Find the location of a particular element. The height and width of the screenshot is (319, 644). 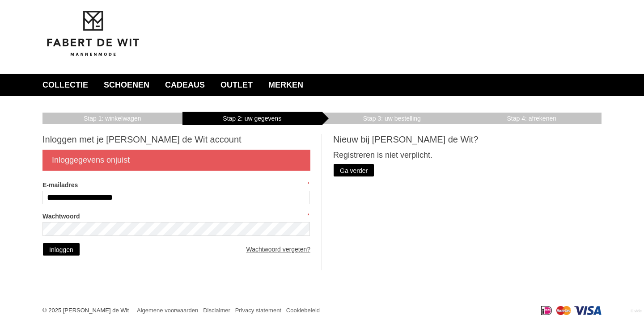

img: Fabert de Wit is located at coordinates (92, 34).